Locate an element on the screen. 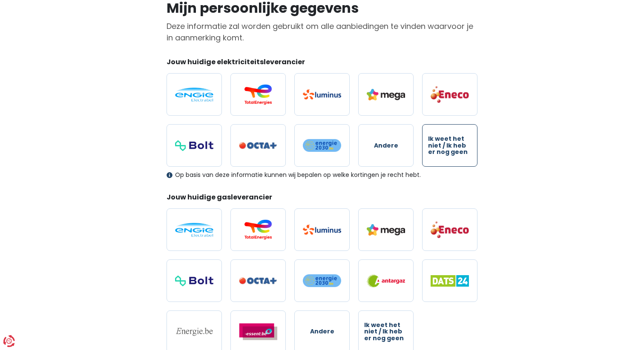  p: Deze informatie zal worden gebruikt om alle aanbiedingen te vinden waarvoor je in aanmerking komt. is located at coordinates (322, 32).